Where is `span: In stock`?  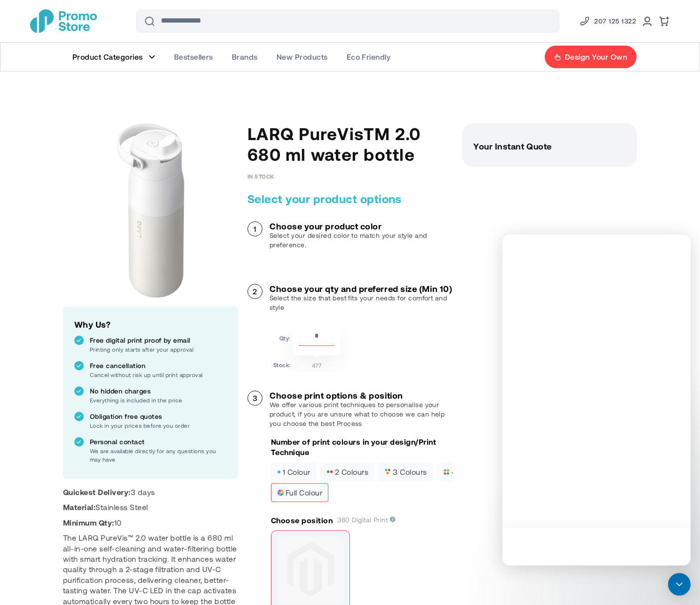 span: In stock is located at coordinates (261, 177).